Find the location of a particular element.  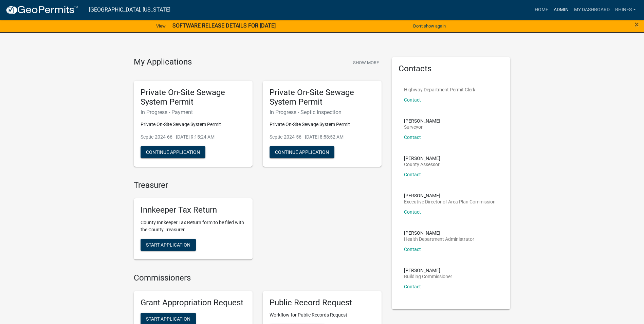

p: Workflow for Public Records Request is located at coordinates (322, 315).